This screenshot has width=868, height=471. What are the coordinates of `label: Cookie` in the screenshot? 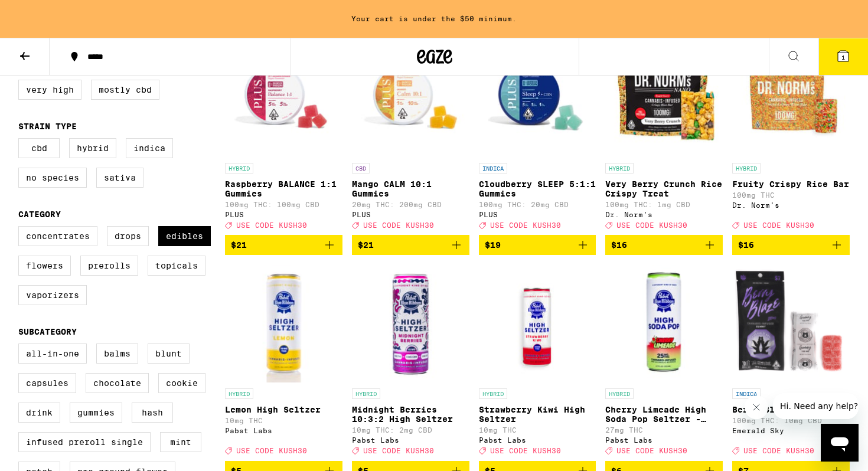 It's located at (182, 383).